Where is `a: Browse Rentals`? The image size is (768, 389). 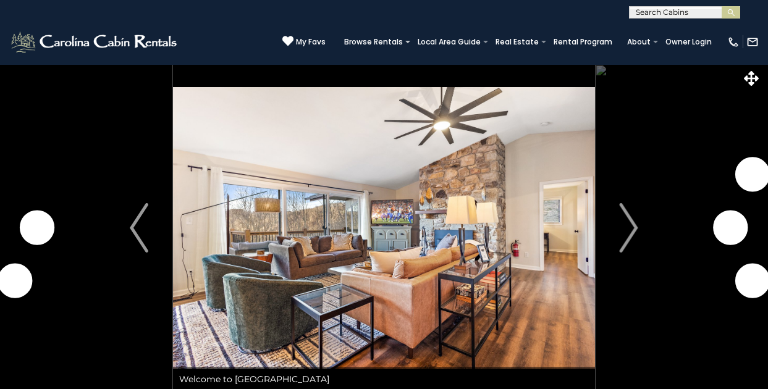 a: Browse Rentals is located at coordinates (373, 42).